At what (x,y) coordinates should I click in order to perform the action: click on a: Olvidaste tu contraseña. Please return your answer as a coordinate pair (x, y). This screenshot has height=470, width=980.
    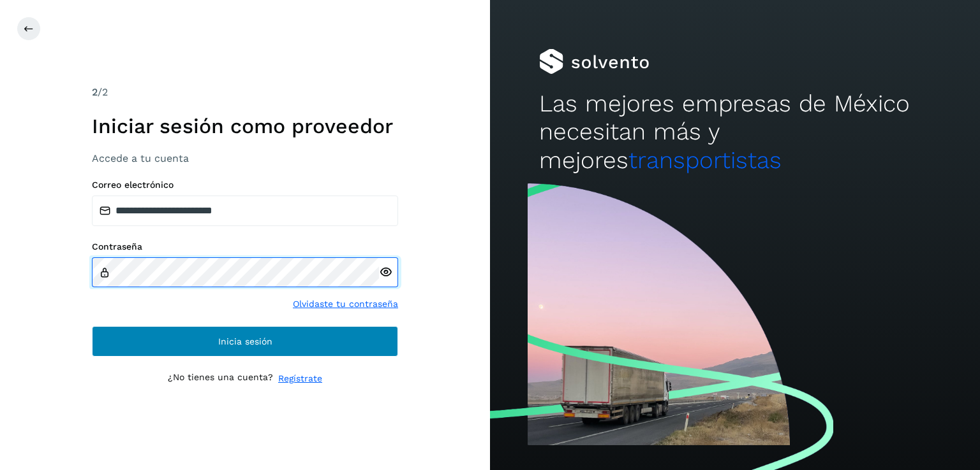
    Looking at the image, I should click on (346, 304).